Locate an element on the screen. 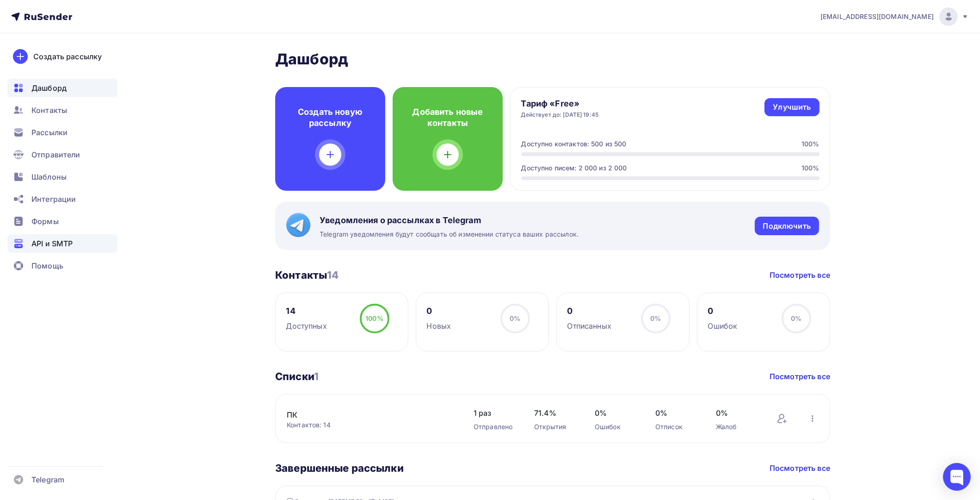 The width and height of the screenshot is (980, 500). h2: Дашборд is located at coordinates (552, 59).